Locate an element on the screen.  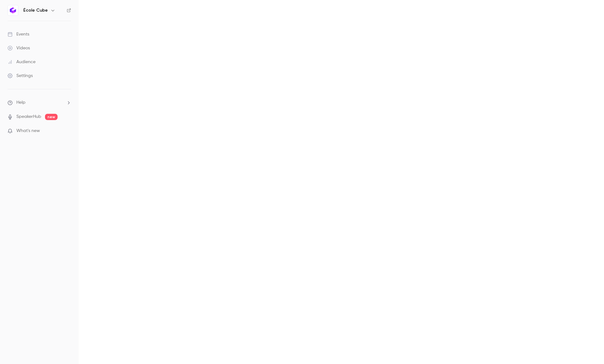
div: Videos is located at coordinates (19, 48).